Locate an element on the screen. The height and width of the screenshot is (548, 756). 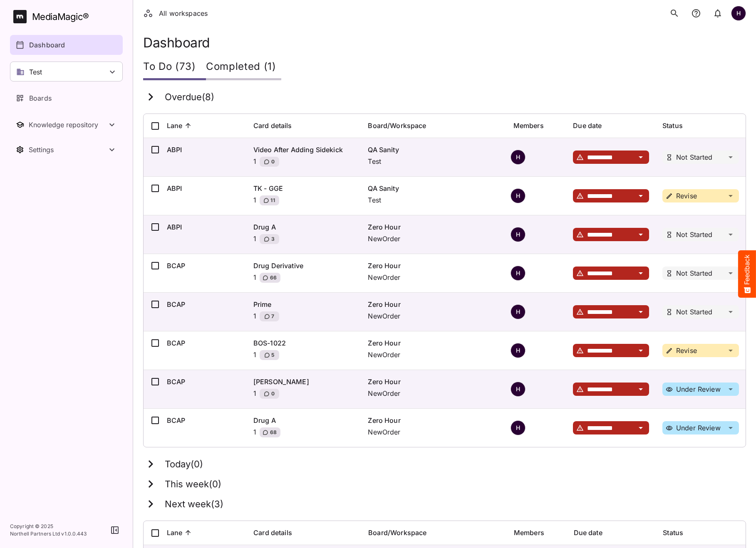
a: MediaMagic® is located at coordinates (68, 16).